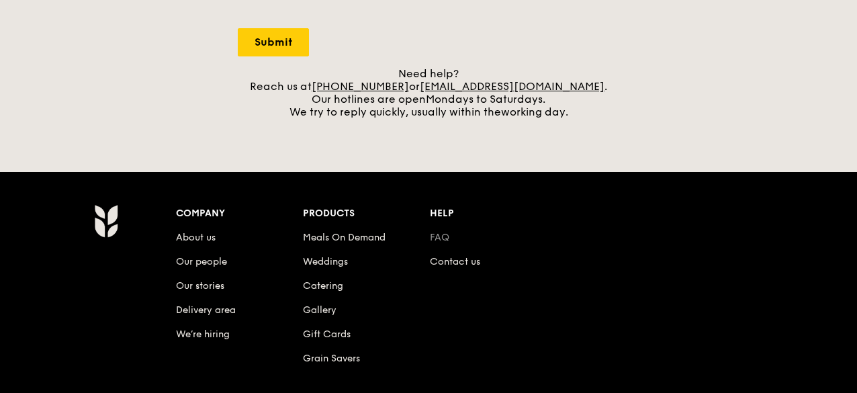 The width and height of the screenshot is (857, 393). Describe the element at coordinates (535, 112) in the screenshot. I see `span: working day.` at that location.